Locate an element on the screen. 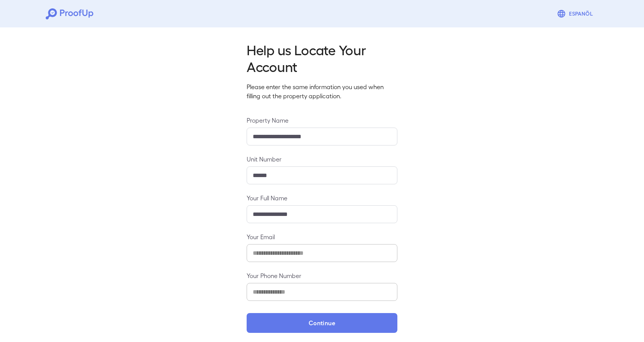 This screenshot has height=342, width=644. button: Continue is located at coordinates (322, 323).